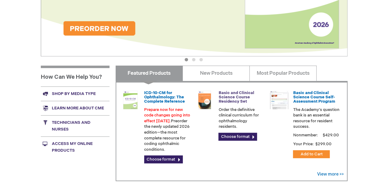 Image resolution: width=388 pixels, height=186 pixels. What do you see at coordinates (330, 174) in the screenshot?
I see `a: View more >>` at bounding box center [330, 174].